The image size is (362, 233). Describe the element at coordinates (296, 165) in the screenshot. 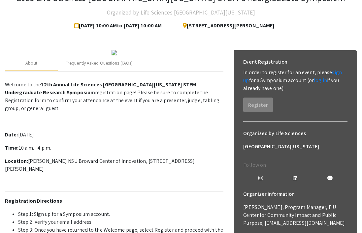

I see `p: Follow on` at that location.